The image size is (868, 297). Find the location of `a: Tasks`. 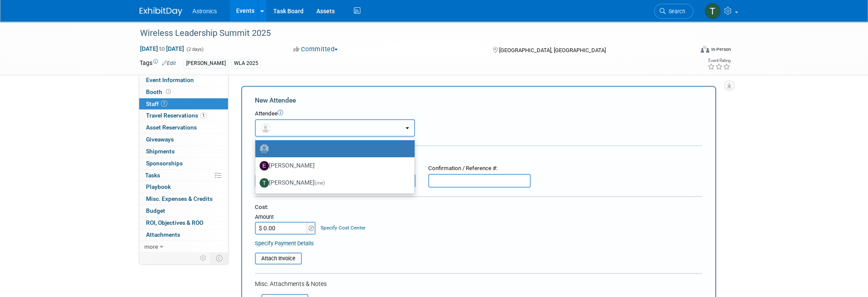

a: Tasks is located at coordinates (184, 175).